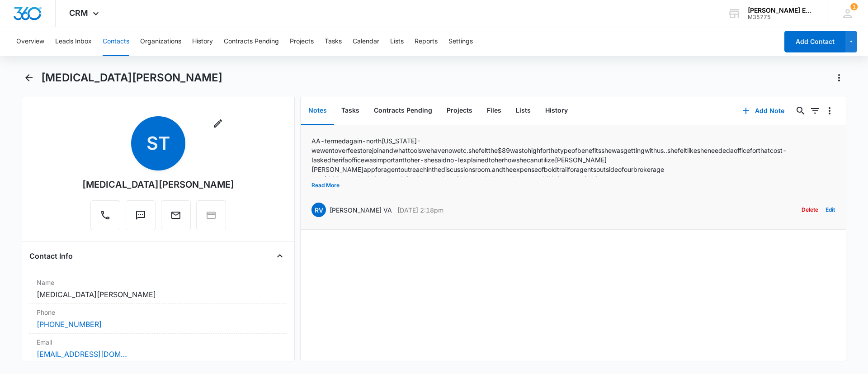 Image resolution: width=868 pixels, height=374 pixels. What do you see at coordinates (159, 312) in the screenshot?
I see `label: Phone` at bounding box center [159, 312].